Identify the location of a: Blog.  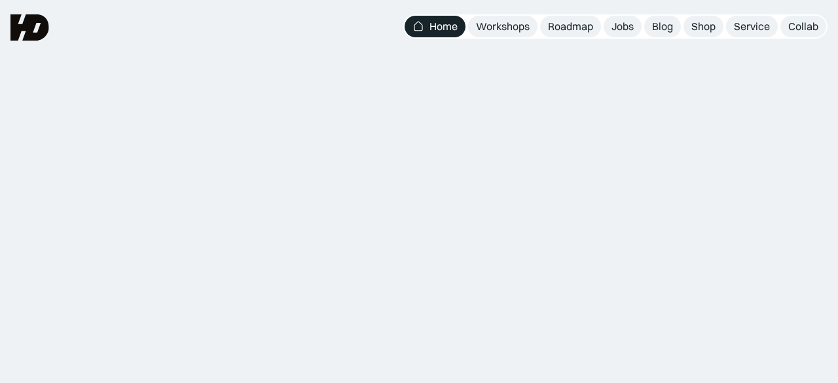
(663, 26).